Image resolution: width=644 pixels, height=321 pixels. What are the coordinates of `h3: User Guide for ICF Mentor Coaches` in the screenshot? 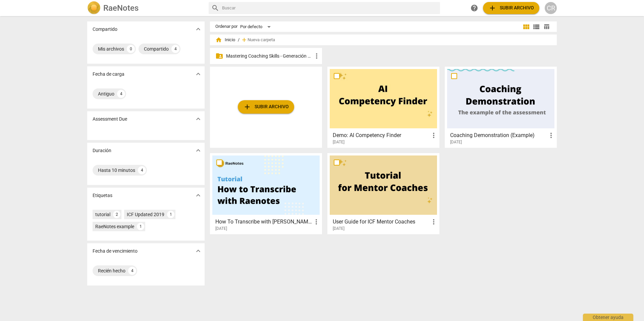 It's located at (381, 222).